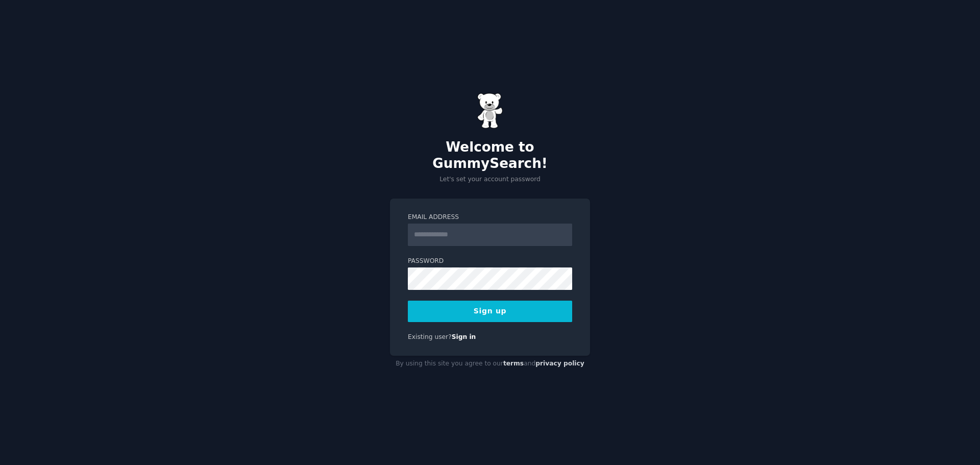  What do you see at coordinates (490, 364) in the screenshot?
I see `div: By using this site you agree to our and` at bounding box center [490, 364].